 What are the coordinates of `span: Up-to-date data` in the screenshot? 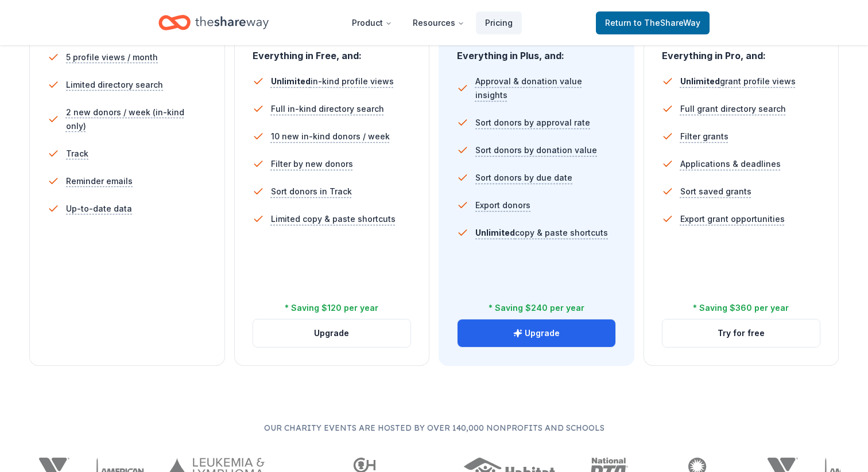 It's located at (99, 208).